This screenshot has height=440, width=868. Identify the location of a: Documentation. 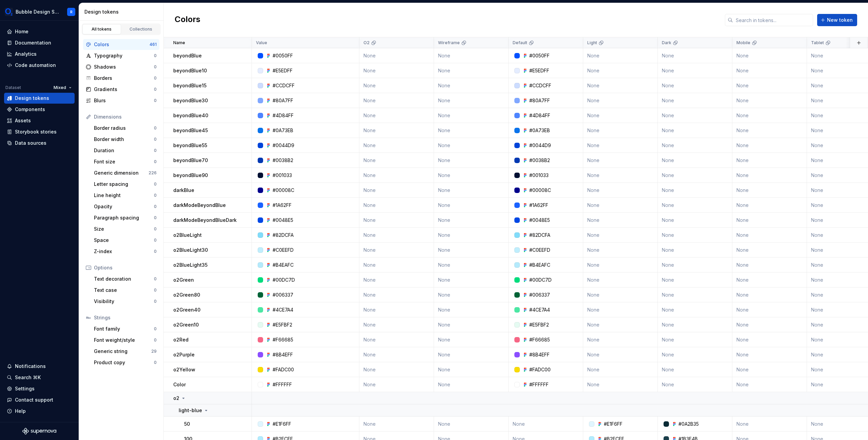
(39, 43).